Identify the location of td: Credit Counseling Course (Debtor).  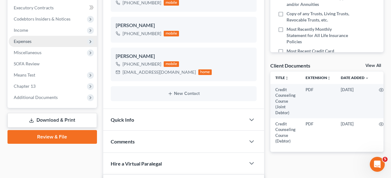
(285, 133).